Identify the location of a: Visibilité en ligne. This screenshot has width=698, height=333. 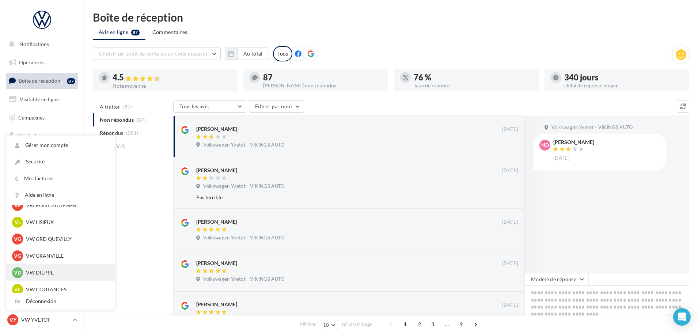
(42, 99).